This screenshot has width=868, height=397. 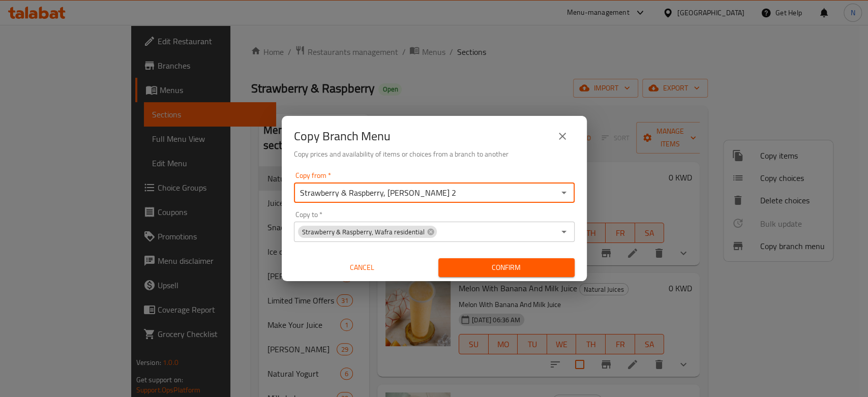 I want to click on h6: Copy prices and availability of items or choices from a branch to another, so click(x=434, y=155).